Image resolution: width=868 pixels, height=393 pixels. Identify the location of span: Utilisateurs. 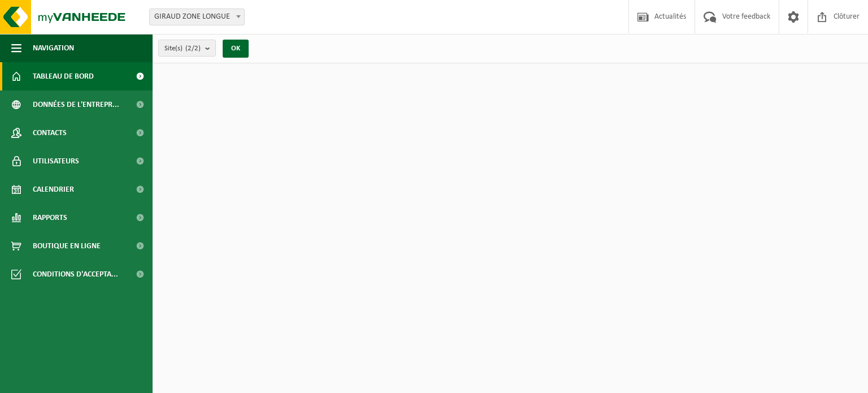
(56, 161).